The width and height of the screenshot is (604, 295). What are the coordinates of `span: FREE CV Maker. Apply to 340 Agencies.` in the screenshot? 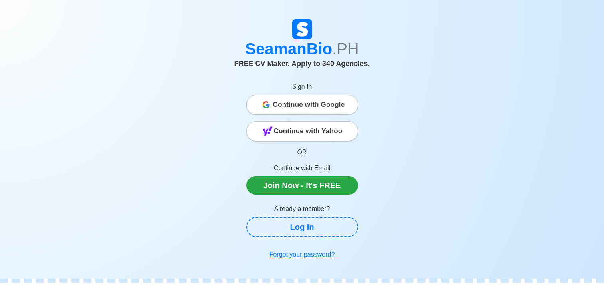 It's located at (302, 63).